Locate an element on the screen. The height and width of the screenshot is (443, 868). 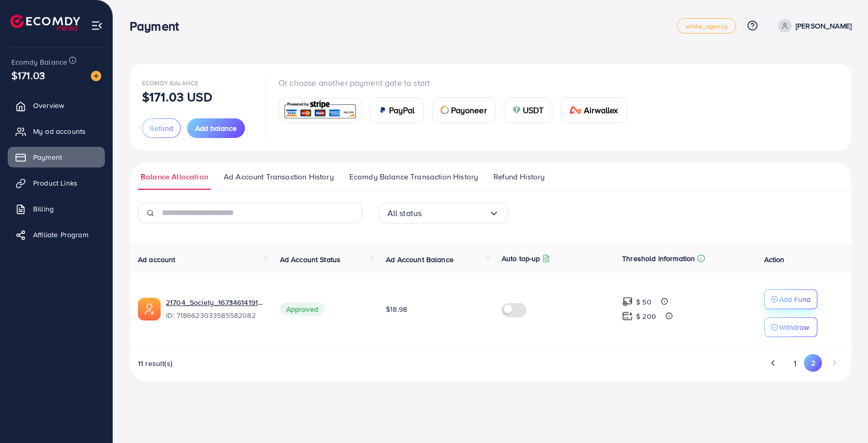
img: logo is located at coordinates (45, 22).